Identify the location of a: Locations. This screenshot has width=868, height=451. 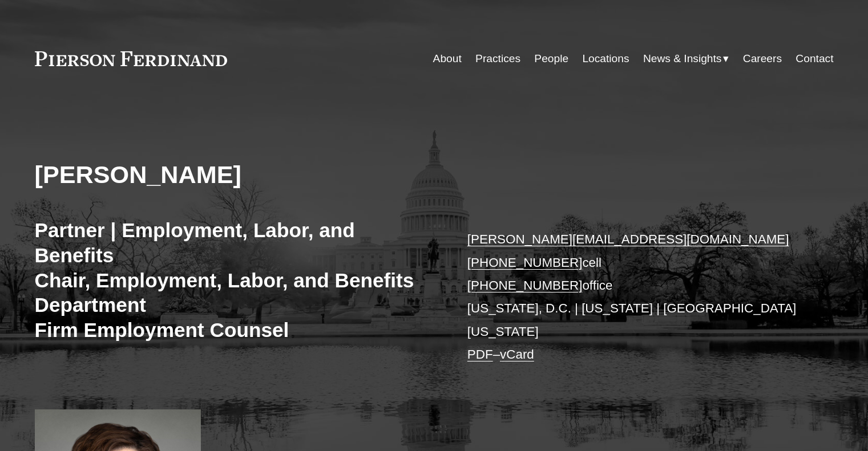
(606, 59).